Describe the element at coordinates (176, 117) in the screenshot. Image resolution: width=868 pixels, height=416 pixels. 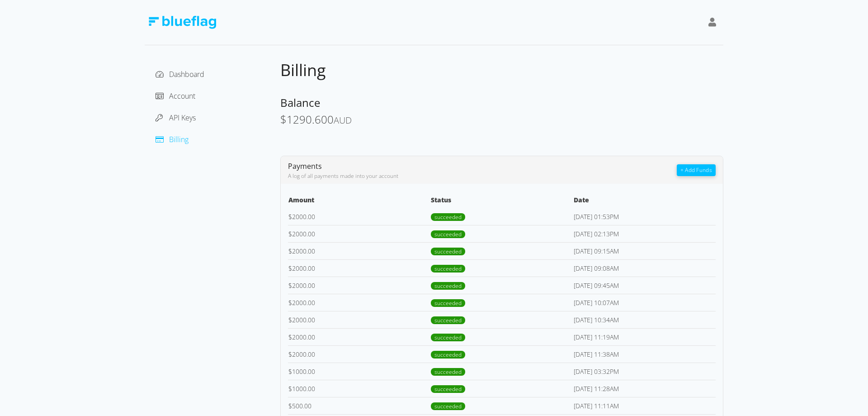
I see `a: API Keys` at that location.